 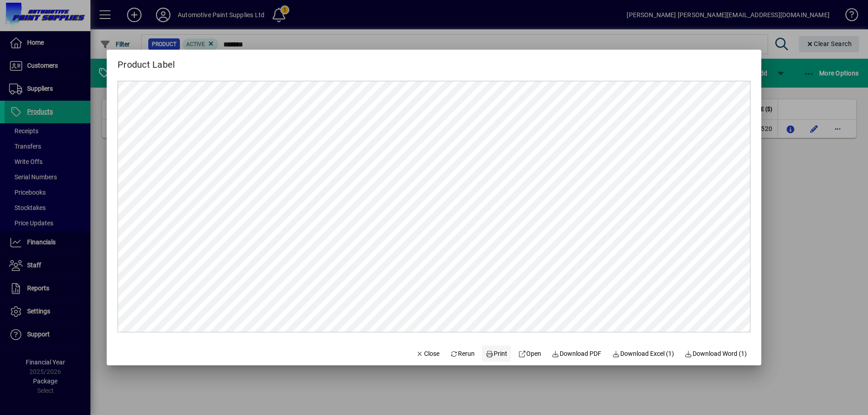 What do you see at coordinates (716, 353) in the screenshot?
I see `button: Download Word (1)` at bounding box center [716, 353].